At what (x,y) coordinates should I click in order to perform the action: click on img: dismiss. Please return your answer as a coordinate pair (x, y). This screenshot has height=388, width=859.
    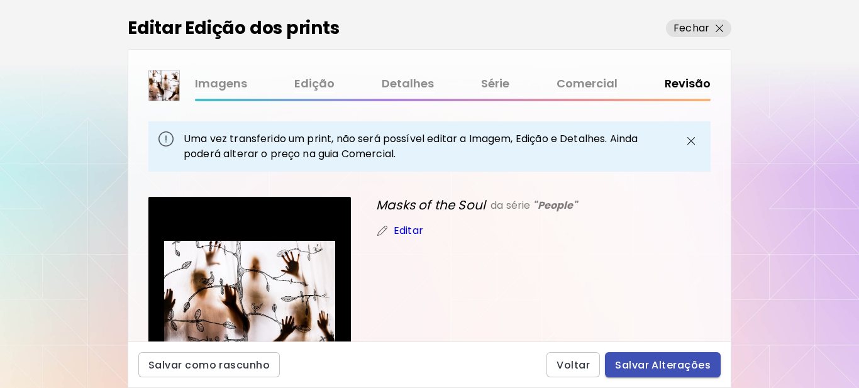
    Looking at the image, I should click on (691, 141).